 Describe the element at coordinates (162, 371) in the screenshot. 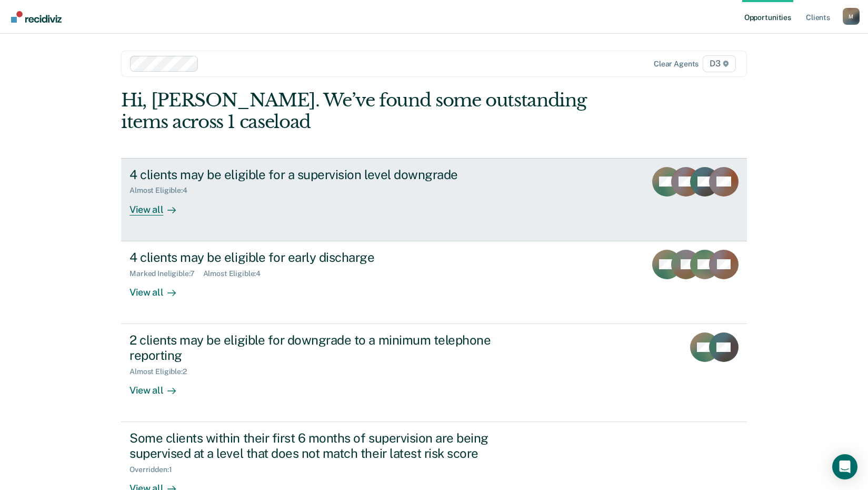

I see `div: Almost Eligible : 2` at that location.